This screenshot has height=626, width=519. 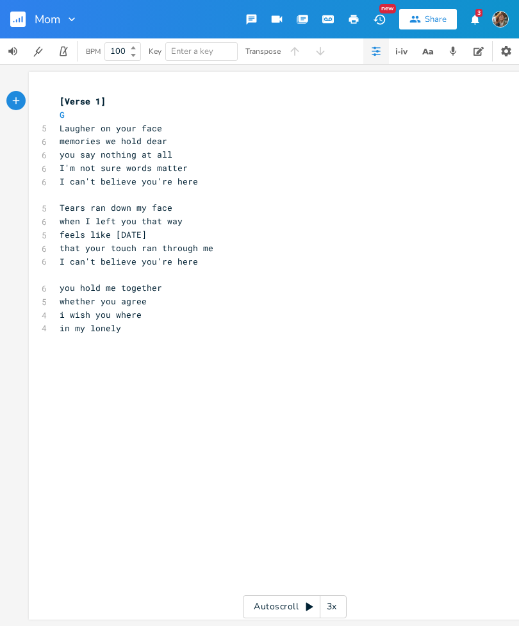 What do you see at coordinates (428, 19) in the screenshot?
I see `button: Share` at bounding box center [428, 19].